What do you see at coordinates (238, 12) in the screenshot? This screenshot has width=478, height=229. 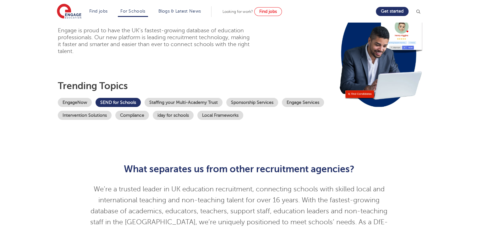 I see `span: Looking for work?` at bounding box center [238, 12].